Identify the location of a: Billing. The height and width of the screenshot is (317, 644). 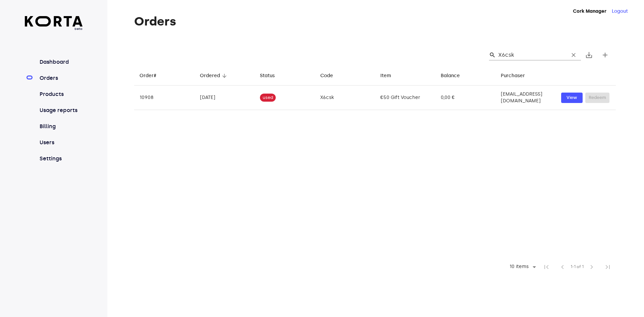
(60, 127).